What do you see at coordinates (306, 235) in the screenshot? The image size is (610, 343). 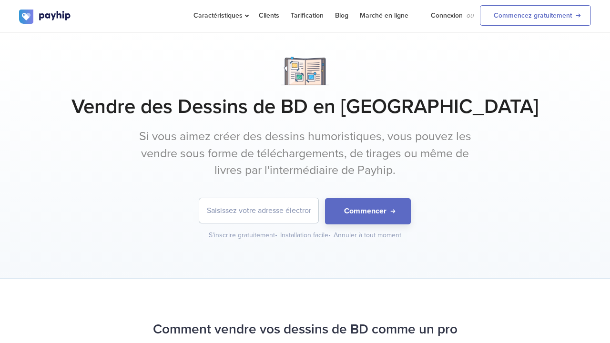 I see `div: Installation facile` at bounding box center [306, 235].